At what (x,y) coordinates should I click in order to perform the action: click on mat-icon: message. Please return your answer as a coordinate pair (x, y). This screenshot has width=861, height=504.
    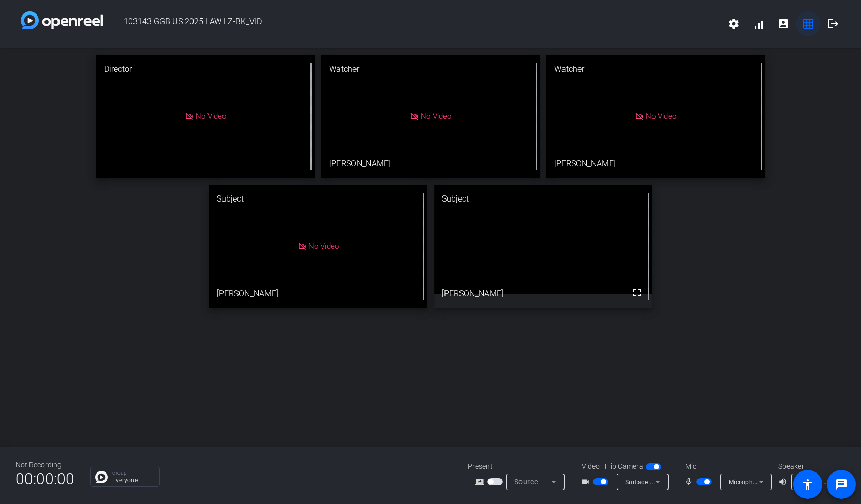
    Looking at the image, I should click on (841, 485).